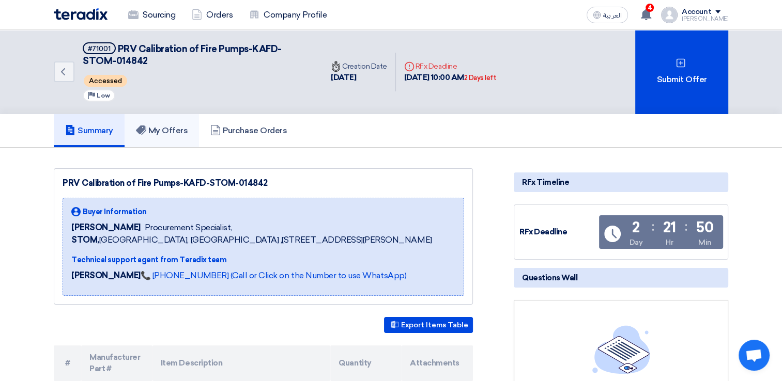 This screenshot has width=782, height=381. I want to click on div: Hr, so click(669, 242).